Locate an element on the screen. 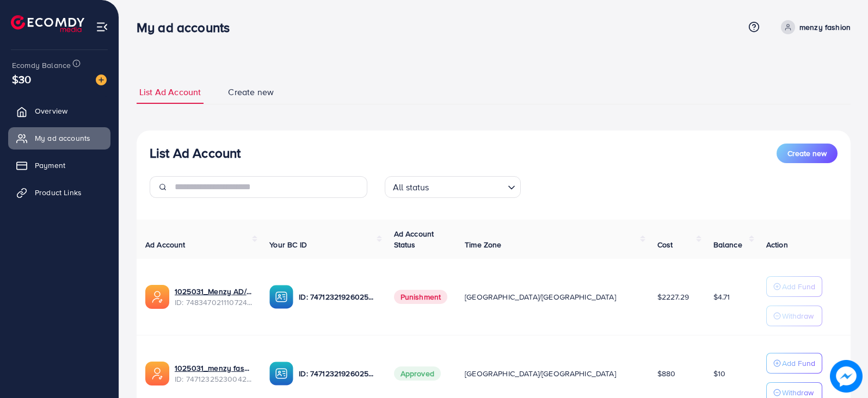  span: All status is located at coordinates (411, 187).